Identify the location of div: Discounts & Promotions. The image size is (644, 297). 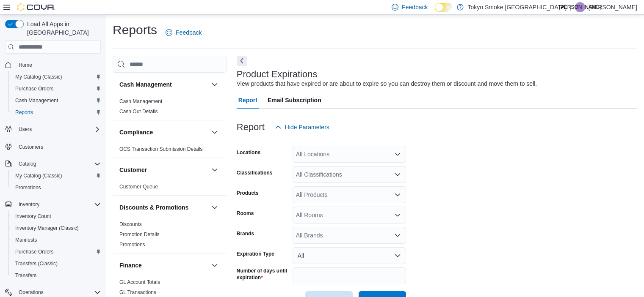
(169, 237).